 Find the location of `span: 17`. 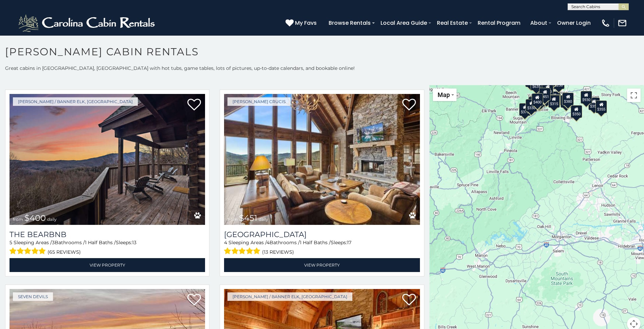

span: 17 is located at coordinates (349, 242).